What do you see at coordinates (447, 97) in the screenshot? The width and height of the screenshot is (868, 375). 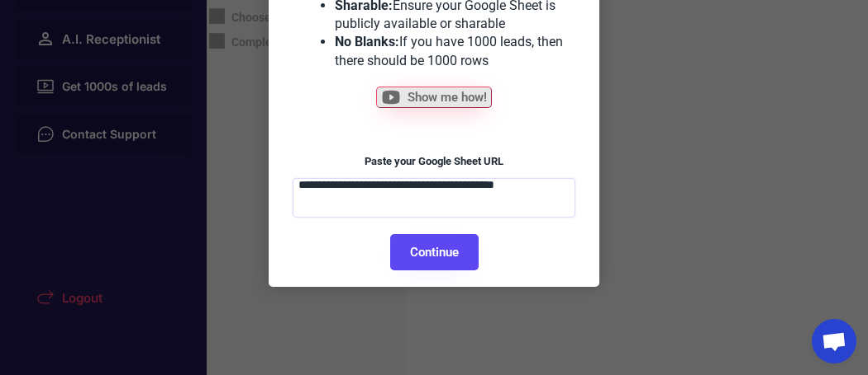 I see `span: Show me how!` at bounding box center [447, 97].